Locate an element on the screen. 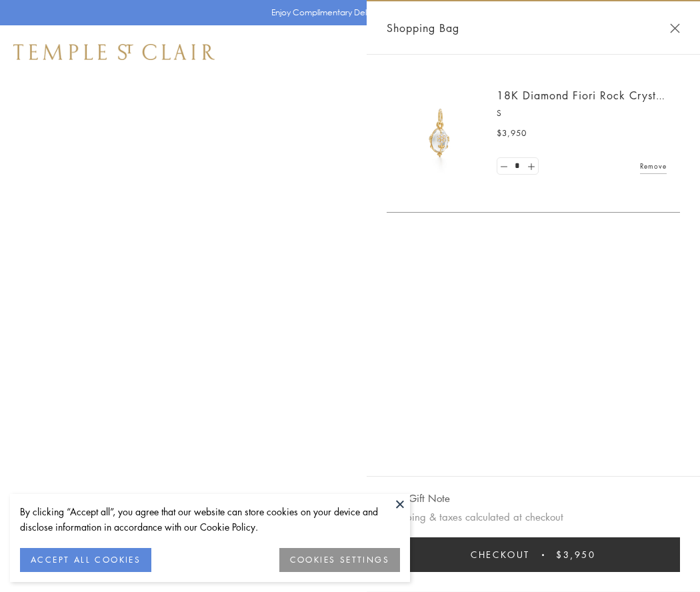 The image size is (700, 592). button: Close Shopping Bag is located at coordinates (675, 28).